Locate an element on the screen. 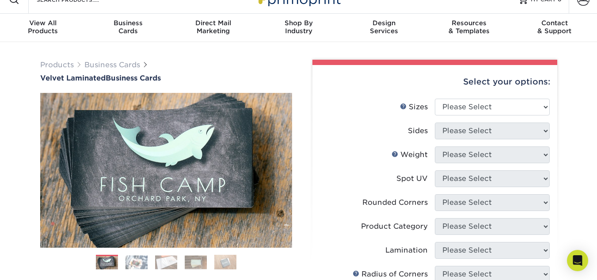 Image resolution: width=597 pixels, height=280 pixels. div: Cards is located at coordinates (128, 27).